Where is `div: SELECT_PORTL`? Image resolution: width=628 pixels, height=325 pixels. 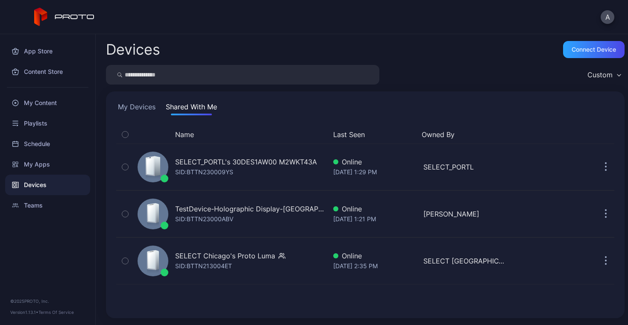 div: SELECT_PORTL is located at coordinates (465, 167).